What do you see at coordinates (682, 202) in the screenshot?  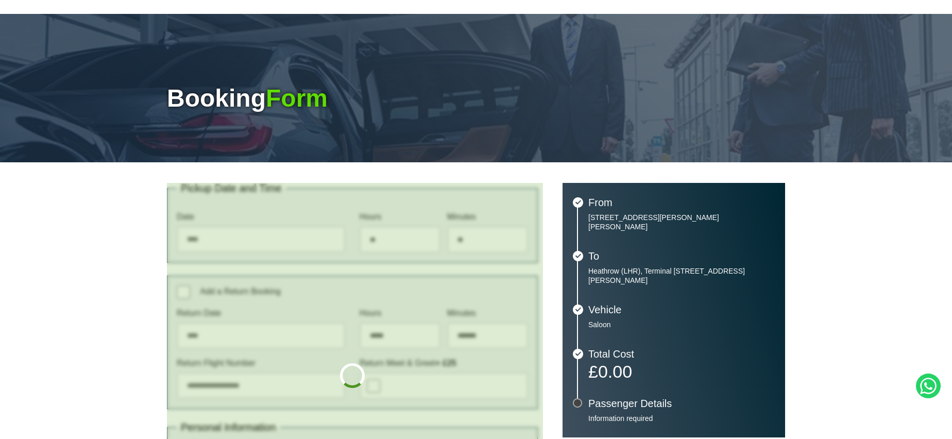 I see `h3: From` at bounding box center [682, 202].